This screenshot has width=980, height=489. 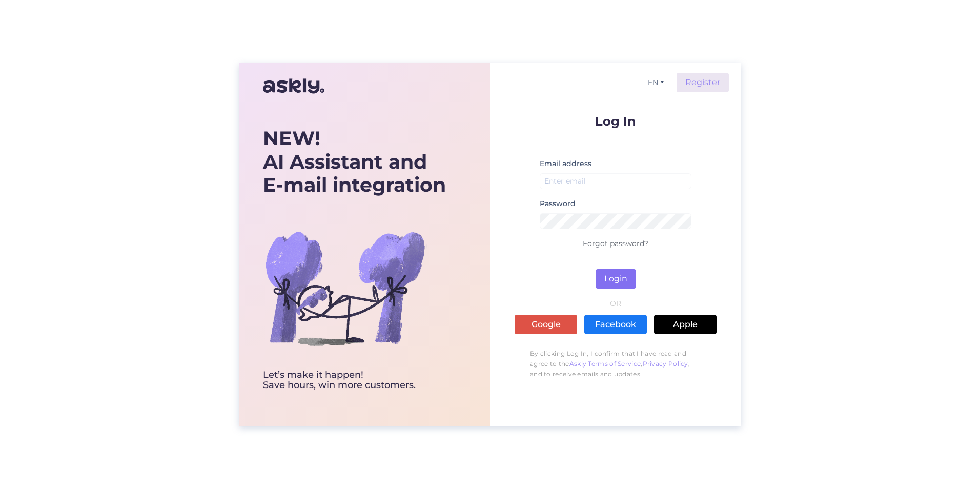 What do you see at coordinates (702, 82) in the screenshot?
I see `a: Register` at bounding box center [702, 82].